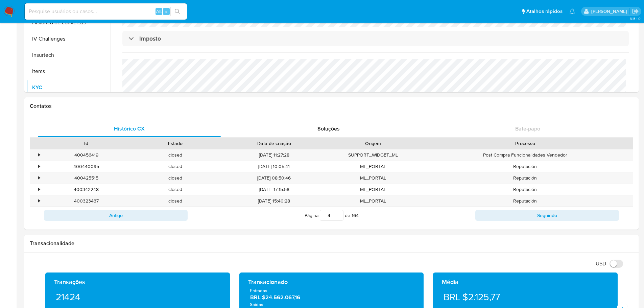  What do you see at coordinates (116, 215) in the screenshot?
I see `button: Antigo` at bounding box center [116, 215].